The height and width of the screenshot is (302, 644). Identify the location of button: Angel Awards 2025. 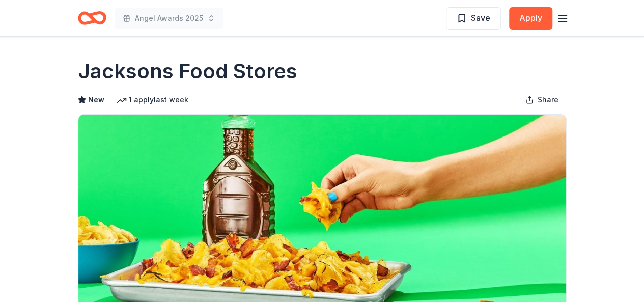
(169, 18).